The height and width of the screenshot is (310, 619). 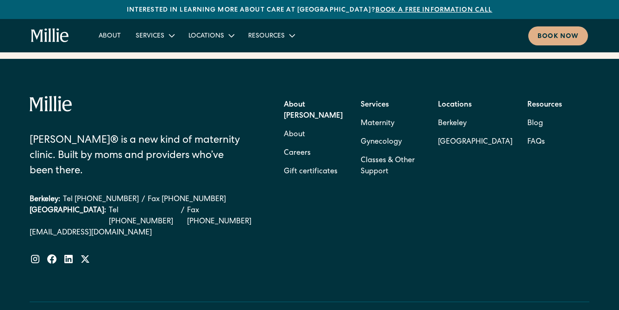 What do you see at coordinates (434, 10) in the screenshot?
I see `a: Book a free information call` at bounding box center [434, 10].